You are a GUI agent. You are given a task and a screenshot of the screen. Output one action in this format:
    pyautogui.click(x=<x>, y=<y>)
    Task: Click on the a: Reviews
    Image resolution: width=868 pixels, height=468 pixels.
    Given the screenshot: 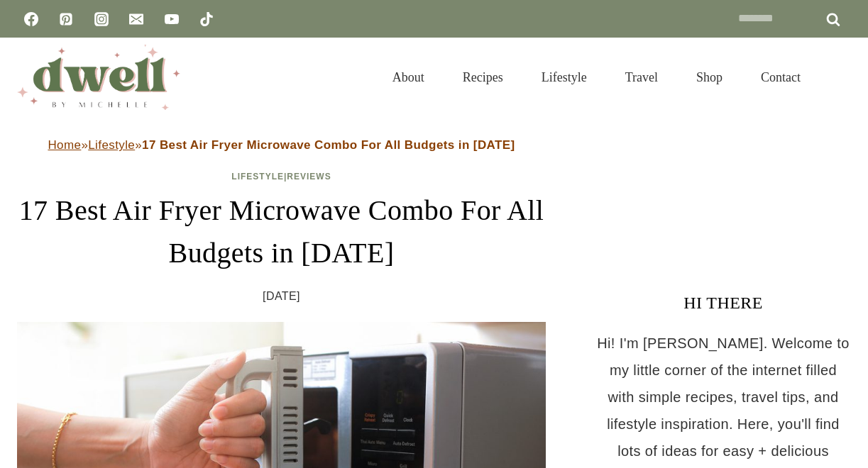 What is the action you would take?
    pyautogui.click(x=309, y=177)
    